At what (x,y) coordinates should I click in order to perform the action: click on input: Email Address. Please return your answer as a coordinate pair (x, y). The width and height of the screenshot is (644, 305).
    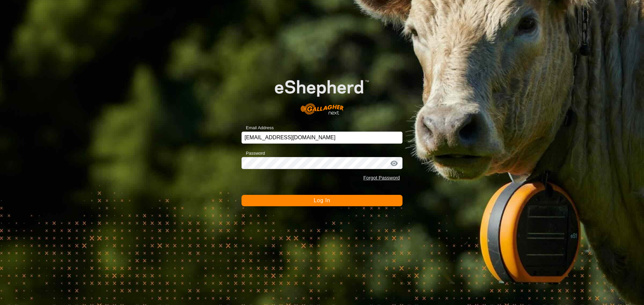
    Looking at the image, I should click on (322, 138).